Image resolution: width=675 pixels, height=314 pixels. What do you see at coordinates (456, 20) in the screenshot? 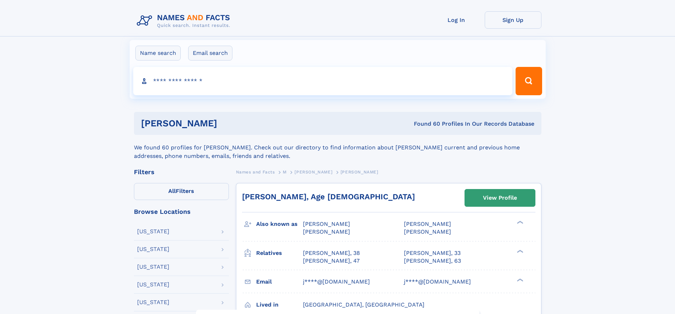
I see `a: Log In` at bounding box center [456, 20].